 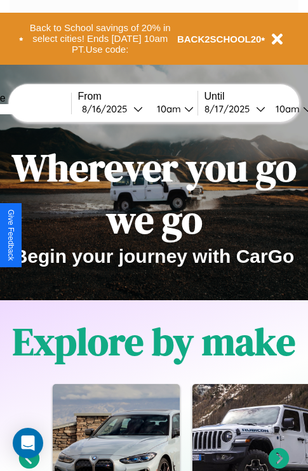 I want to click on div: 8 / 16 / 2025, so click(x=107, y=109).